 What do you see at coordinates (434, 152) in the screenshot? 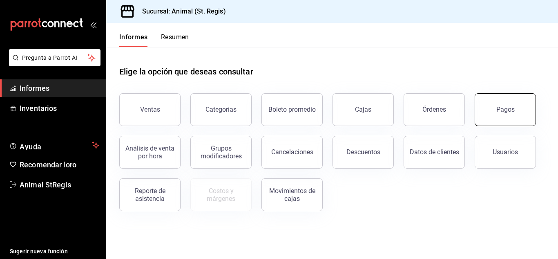
I see `button: Datos de clientes` at bounding box center [434, 152].